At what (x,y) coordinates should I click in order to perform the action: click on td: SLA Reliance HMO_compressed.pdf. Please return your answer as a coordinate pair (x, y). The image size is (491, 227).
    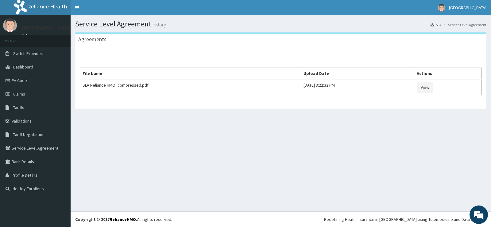
    Looking at the image, I should click on (191, 87).